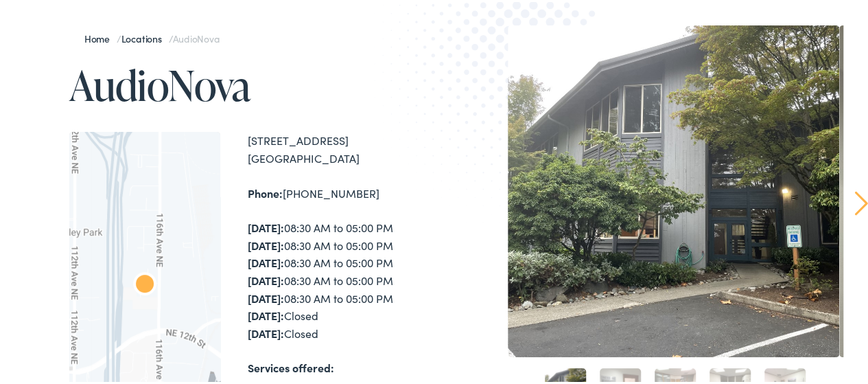  I want to click on strong: Phone:, so click(265, 191).